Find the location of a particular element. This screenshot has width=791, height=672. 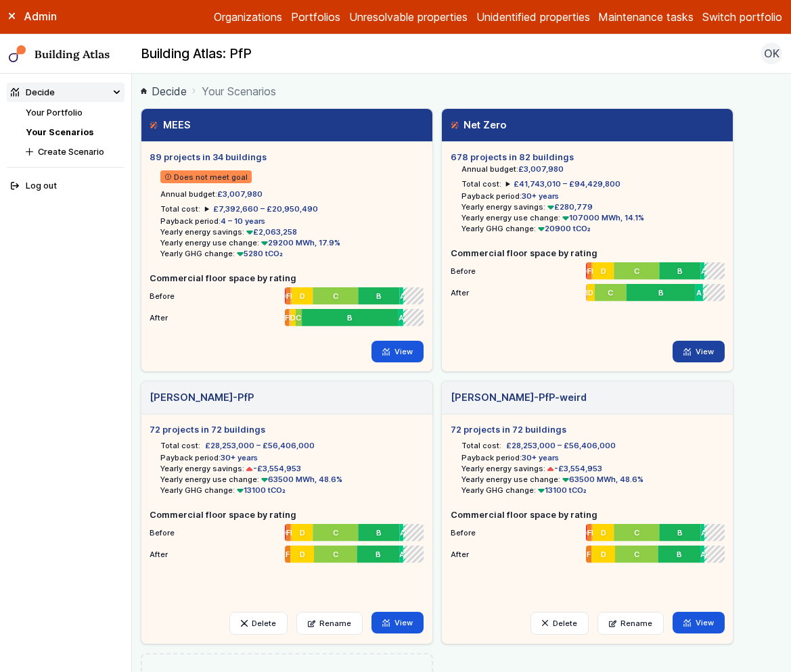

span: 29200 MWh, 17.9% is located at coordinates (300, 243).